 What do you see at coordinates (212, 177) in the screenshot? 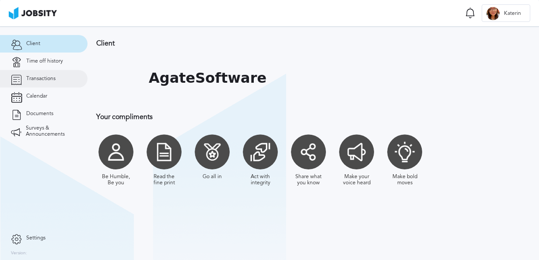
I see `div: Go all in` at bounding box center [212, 177].